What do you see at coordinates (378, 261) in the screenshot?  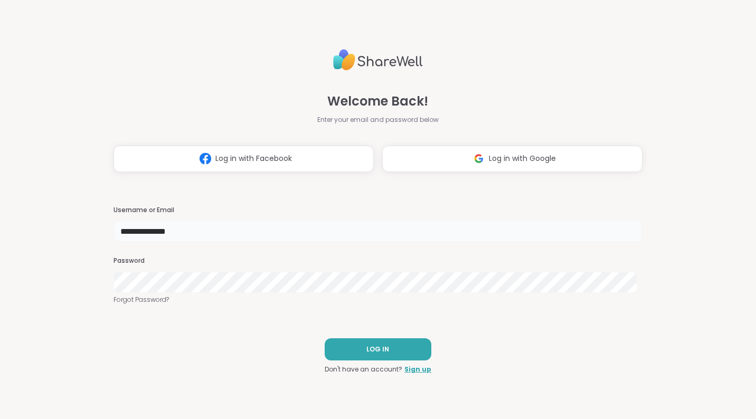 I see `h3: Password` at bounding box center [378, 261].